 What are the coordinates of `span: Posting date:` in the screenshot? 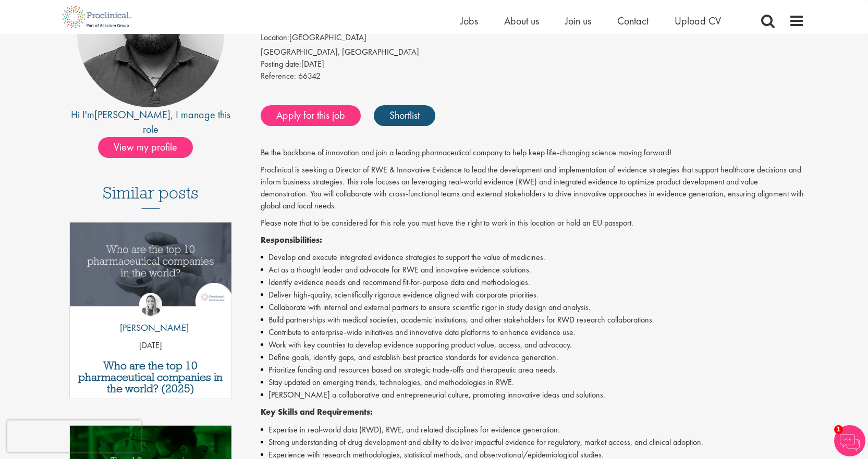 It's located at (281, 64).